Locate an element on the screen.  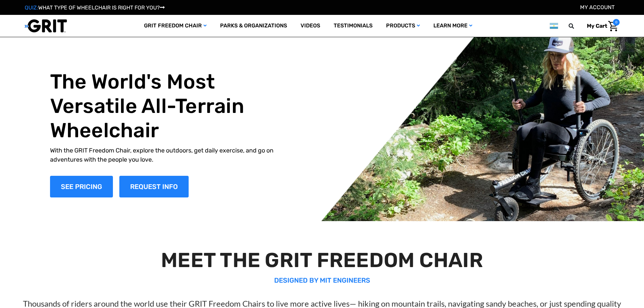
p: DESIGNED BY MIT ENGINEERS is located at coordinates (322, 280).